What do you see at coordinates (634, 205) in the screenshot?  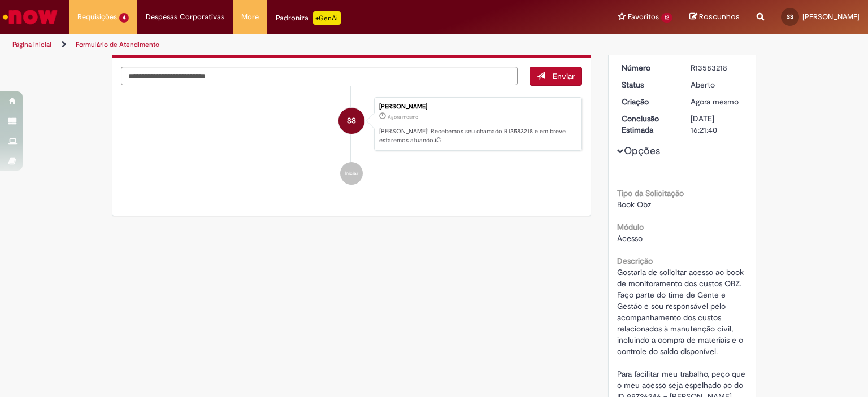 I see `span: Book Obz` at bounding box center [634, 205].